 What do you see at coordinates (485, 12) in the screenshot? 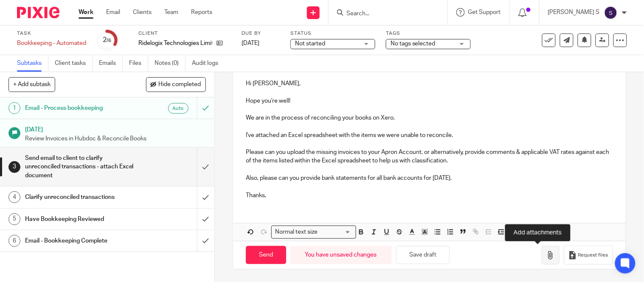
I see `span: Get Support` at bounding box center [485, 12].